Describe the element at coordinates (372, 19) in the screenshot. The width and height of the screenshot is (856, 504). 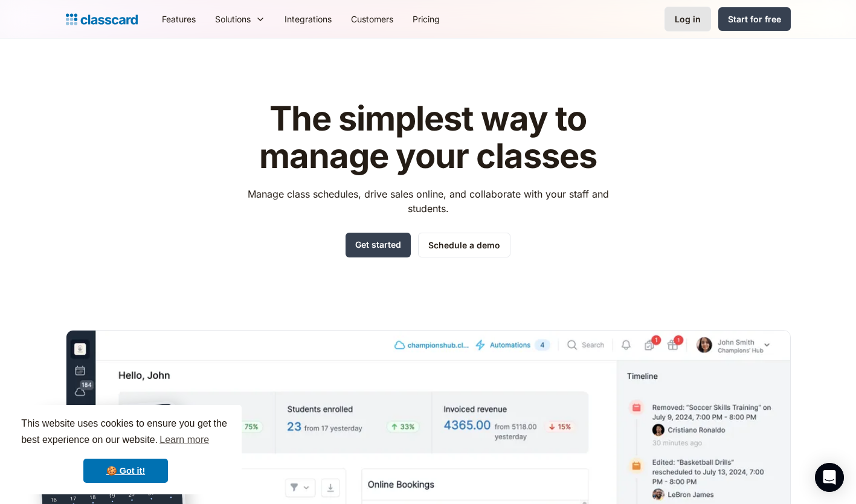
I see `a: Customers` at that location.